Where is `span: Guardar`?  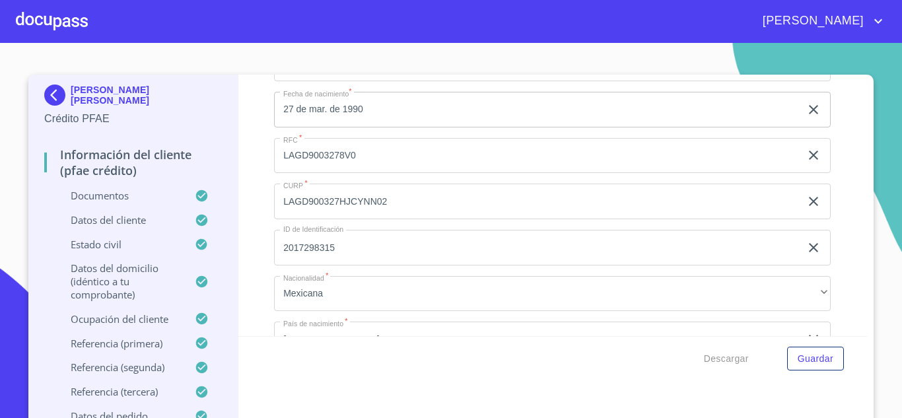
span: Guardar is located at coordinates (815, 358).